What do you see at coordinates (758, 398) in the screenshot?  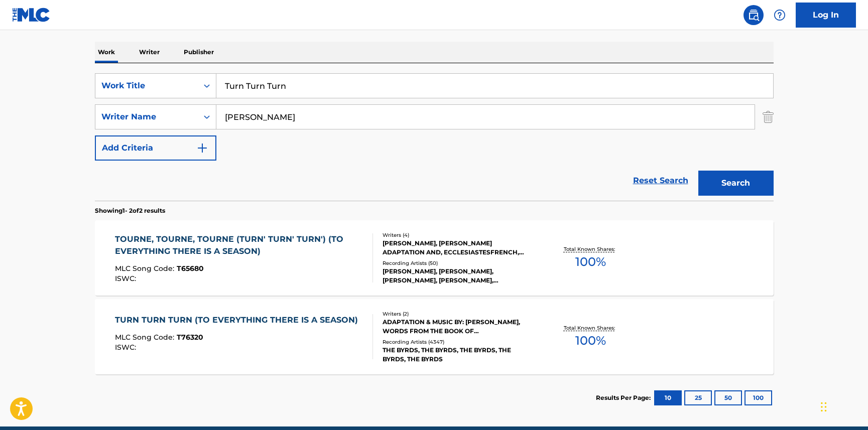 I see `button: 100` at bounding box center [758, 398].